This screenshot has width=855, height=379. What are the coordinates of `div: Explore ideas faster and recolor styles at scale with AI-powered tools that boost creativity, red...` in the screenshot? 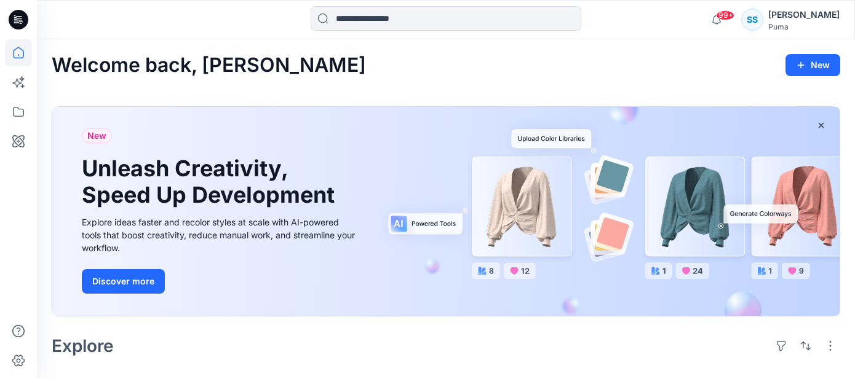 It's located at (220, 235).